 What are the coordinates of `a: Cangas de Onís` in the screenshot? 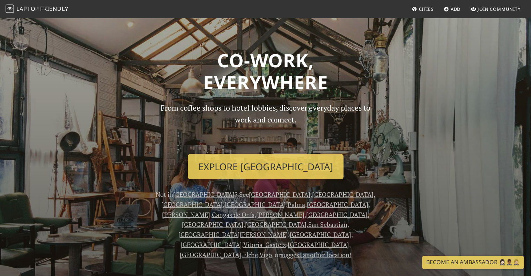 It's located at (233, 215).